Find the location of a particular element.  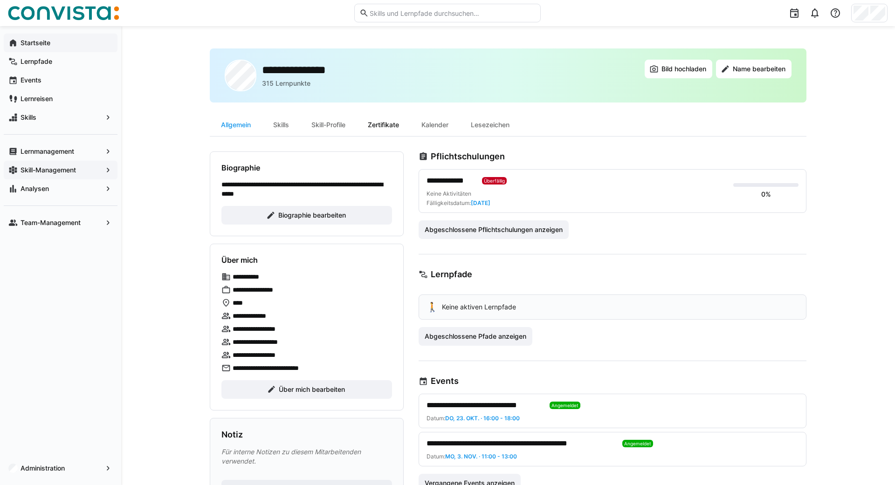

input: Skills und Lernpfade durchsuchen… is located at coordinates (452, 13).